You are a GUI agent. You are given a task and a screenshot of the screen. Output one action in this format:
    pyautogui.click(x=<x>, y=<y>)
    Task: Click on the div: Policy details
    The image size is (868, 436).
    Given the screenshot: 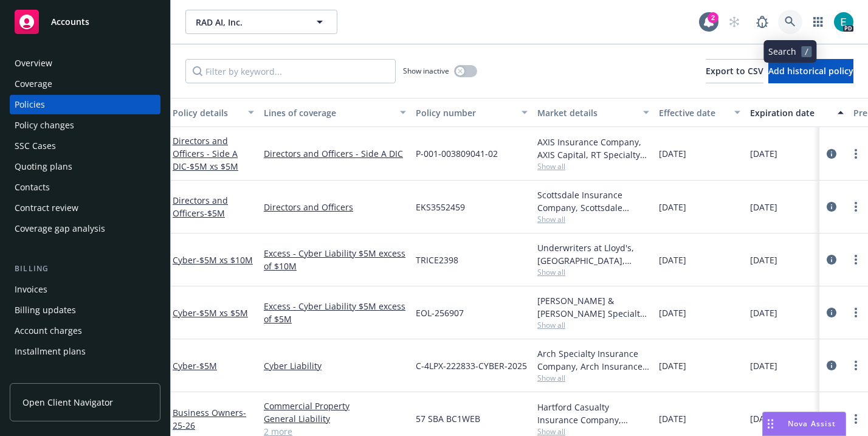 What is the action you would take?
    pyautogui.click(x=206, y=113)
    